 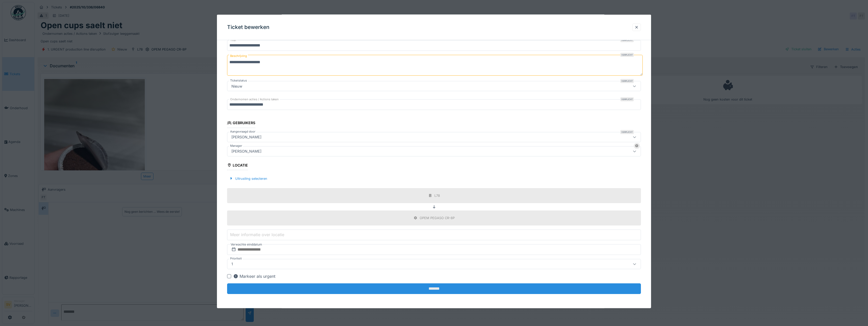 What do you see at coordinates (233, 40) in the screenshot?
I see `label: Titel` at bounding box center [233, 40].